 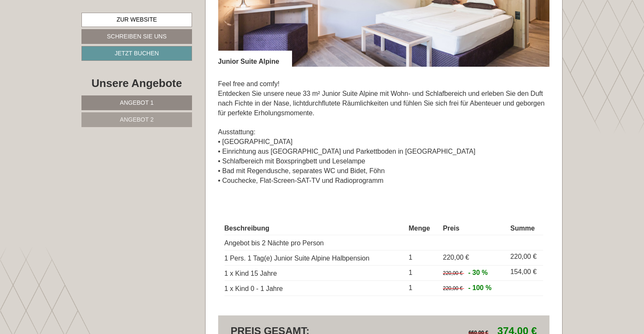 I want to click on th: Menge, so click(x=422, y=229).